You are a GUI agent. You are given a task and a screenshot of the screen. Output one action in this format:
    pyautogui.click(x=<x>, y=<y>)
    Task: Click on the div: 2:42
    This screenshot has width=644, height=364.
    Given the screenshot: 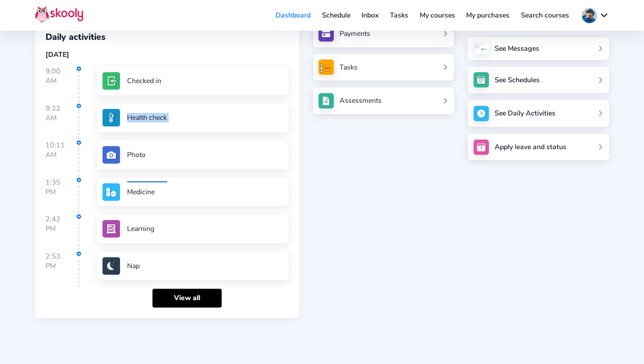 What is the action you would take?
    pyautogui.click(x=62, y=233)
    